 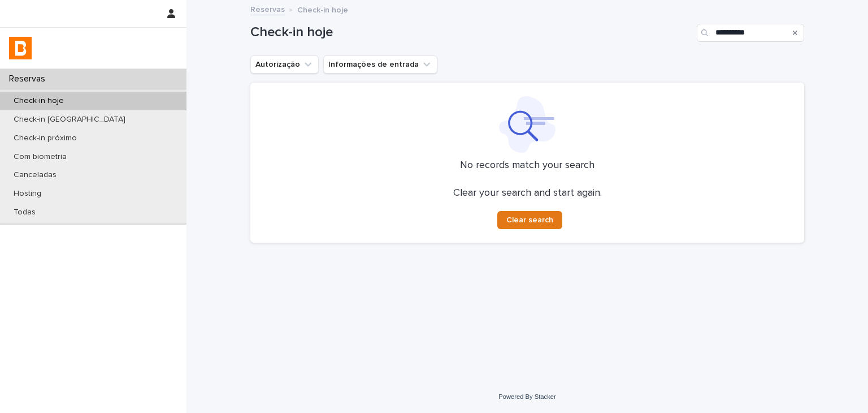 What do you see at coordinates (284, 64) in the screenshot?
I see `button: Autorização` at bounding box center [284, 64].